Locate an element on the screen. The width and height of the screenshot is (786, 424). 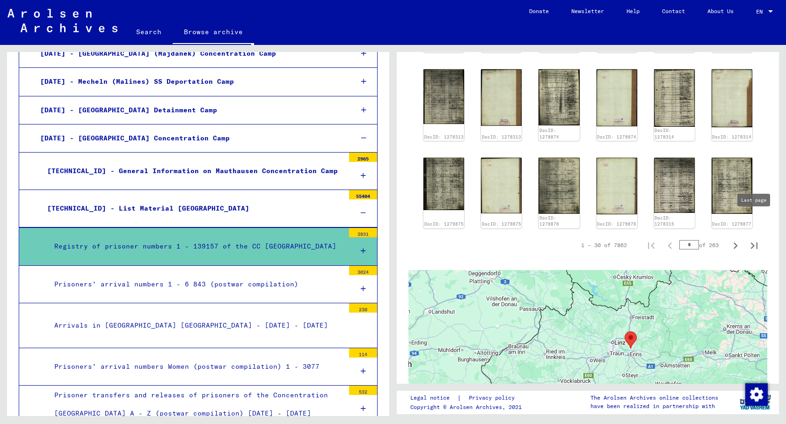
button: Next page is located at coordinates (735, 245).